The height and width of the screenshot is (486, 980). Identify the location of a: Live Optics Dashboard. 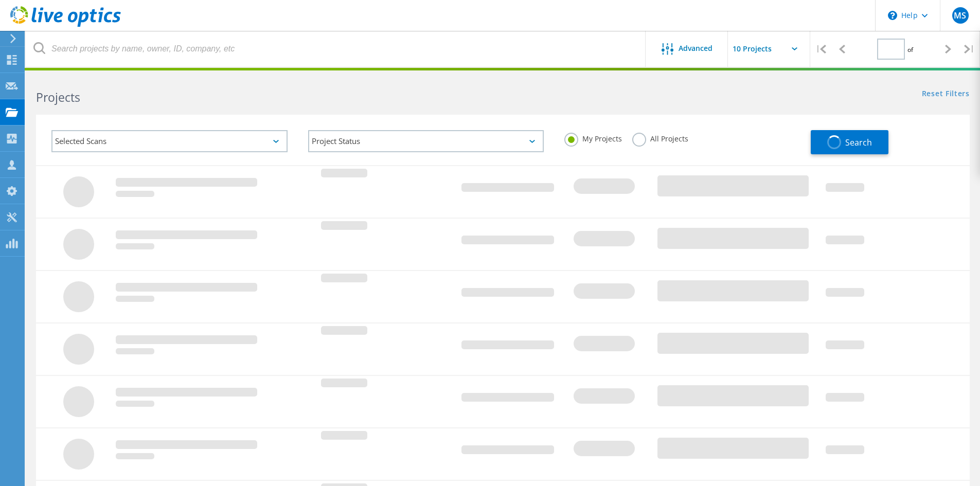
(66, 25).